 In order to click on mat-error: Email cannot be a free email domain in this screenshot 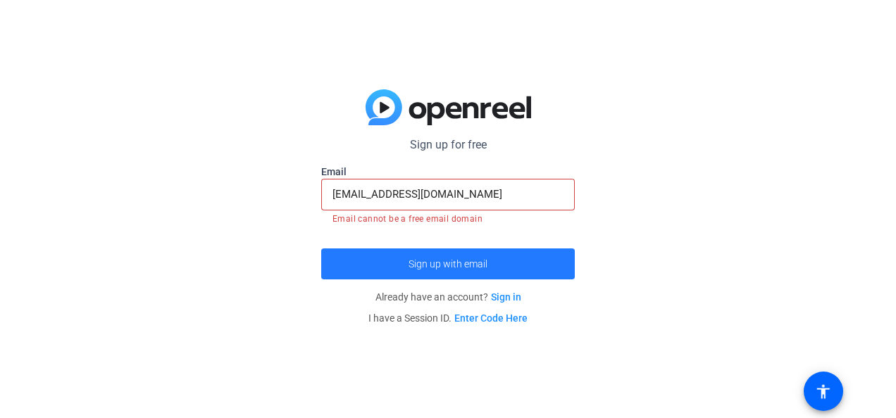, I will do `click(448, 218)`.